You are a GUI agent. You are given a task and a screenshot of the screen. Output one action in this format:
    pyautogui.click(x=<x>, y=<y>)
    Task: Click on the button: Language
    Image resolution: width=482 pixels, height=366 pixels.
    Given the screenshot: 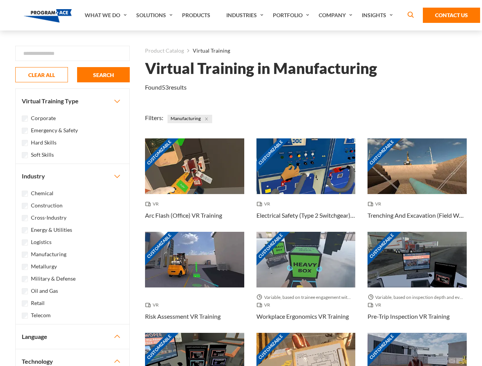 What is the action you would take?
    pyautogui.click(x=73, y=337)
    